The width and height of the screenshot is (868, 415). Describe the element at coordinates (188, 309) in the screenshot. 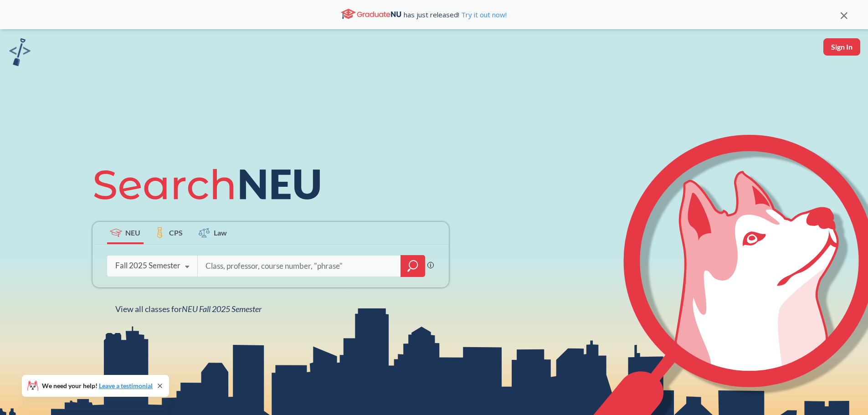

I see `span: View all classes for` at that location.